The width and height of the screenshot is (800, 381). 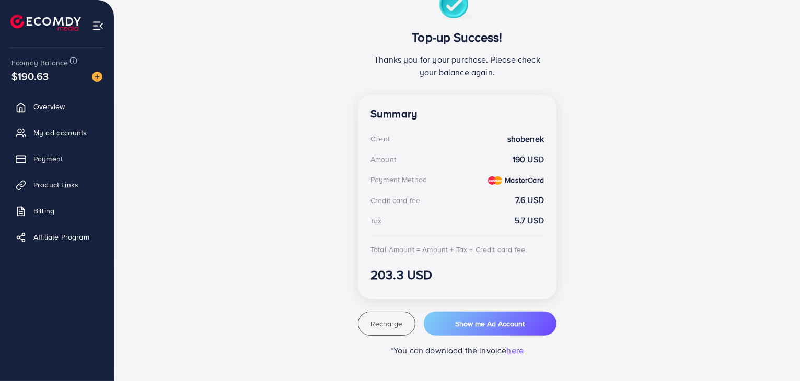 What do you see at coordinates (57, 133) in the screenshot?
I see `a: My ad accounts` at bounding box center [57, 133].